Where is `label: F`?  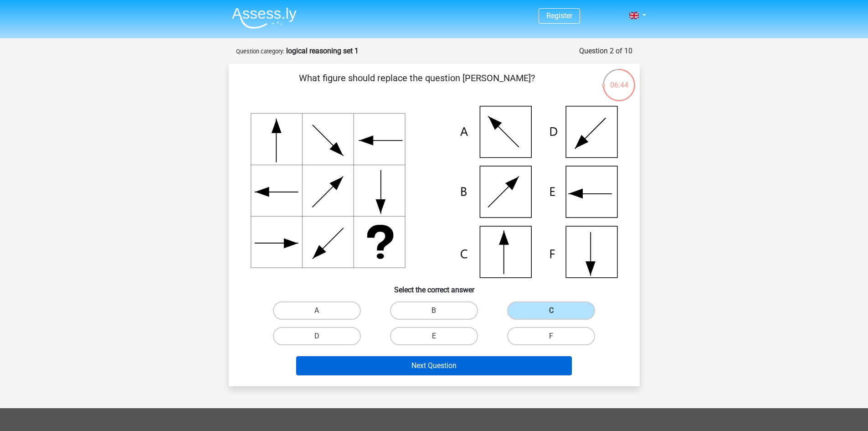 label: F is located at coordinates (551, 336).